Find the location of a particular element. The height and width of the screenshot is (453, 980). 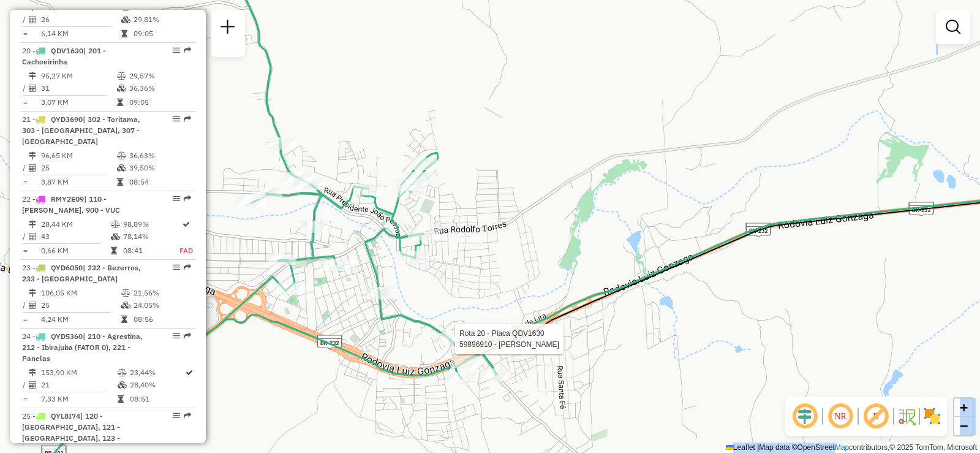

td: FAD is located at coordinates (186, 251).